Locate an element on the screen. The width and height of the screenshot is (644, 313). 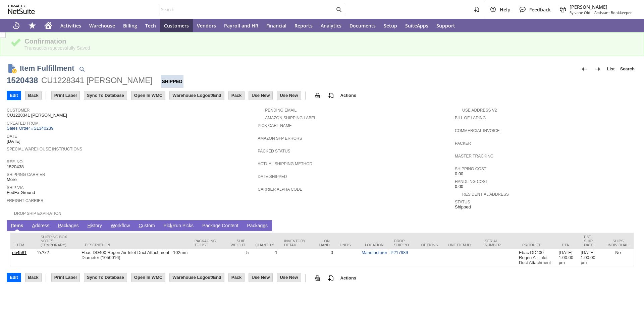
td: 1 is located at coordinates (265, 258).